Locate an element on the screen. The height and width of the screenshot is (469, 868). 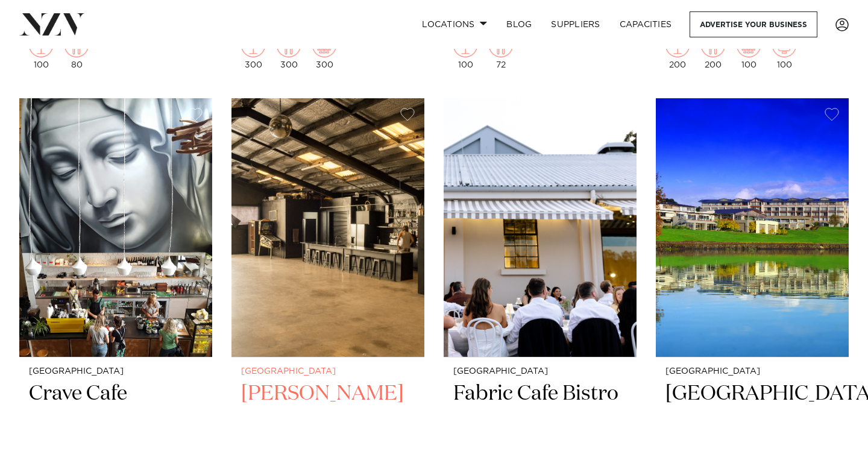
a: BLOG is located at coordinates (519, 24).